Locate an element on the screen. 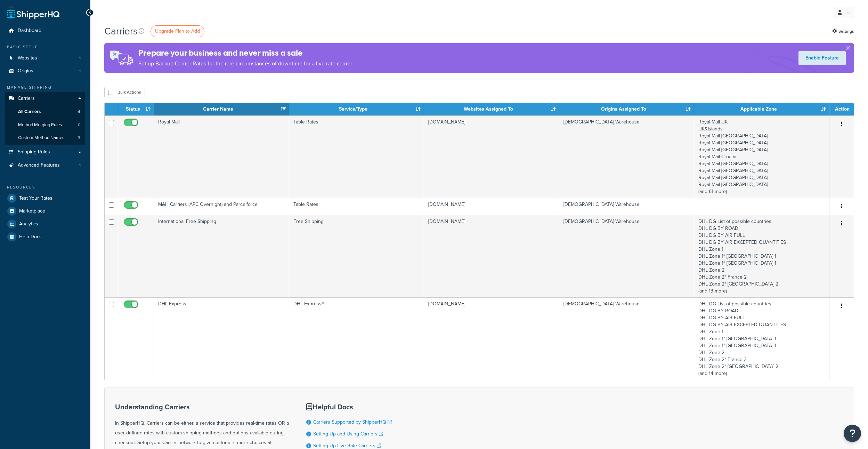  li: Dashboard is located at coordinates (45, 31).